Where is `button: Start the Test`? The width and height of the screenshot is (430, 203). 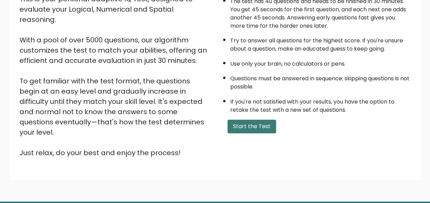 button: Start the Test is located at coordinates (252, 127).